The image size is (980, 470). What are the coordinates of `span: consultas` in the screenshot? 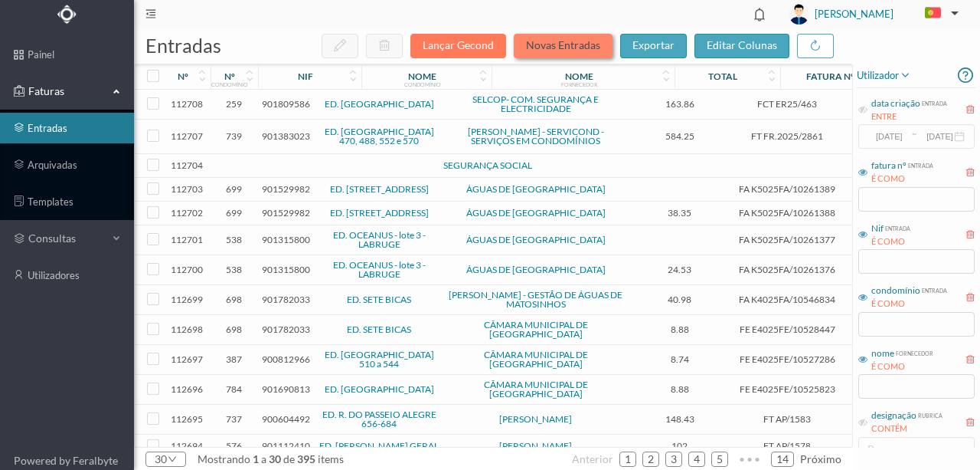 It's located at (66, 238).